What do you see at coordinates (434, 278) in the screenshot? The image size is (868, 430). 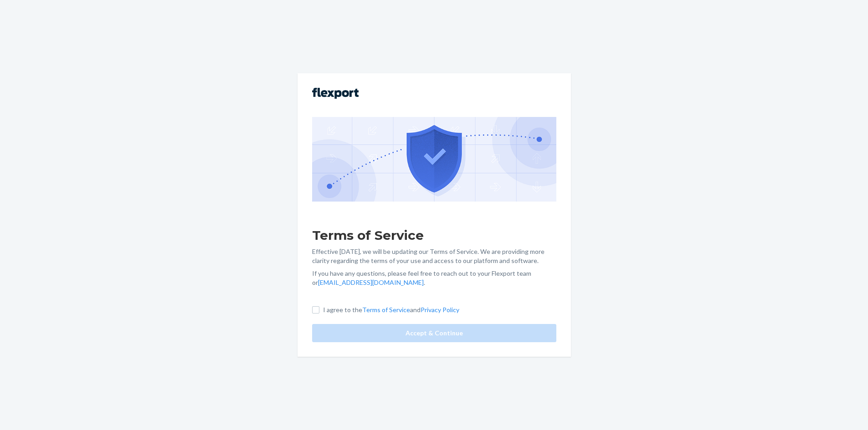 I see `p: If you have any questions, please feel free to reach out to your Flexport team or .` at bounding box center [434, 278].